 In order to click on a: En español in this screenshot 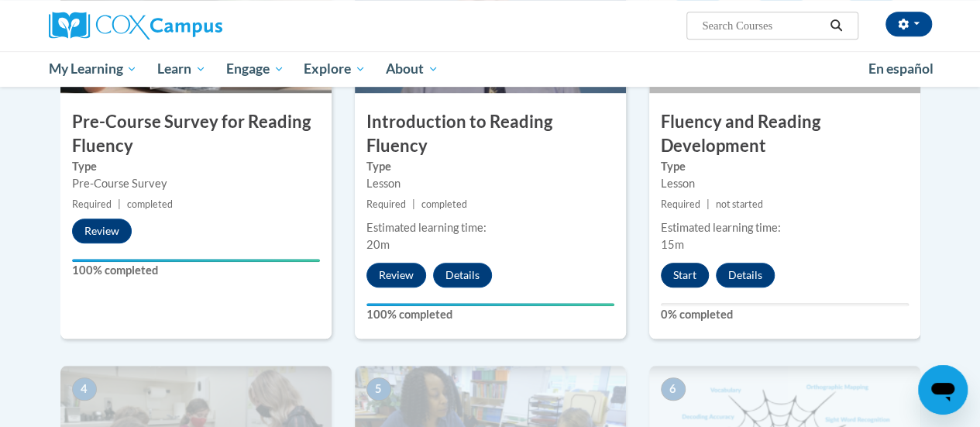, I will do `click(901, 69)`.